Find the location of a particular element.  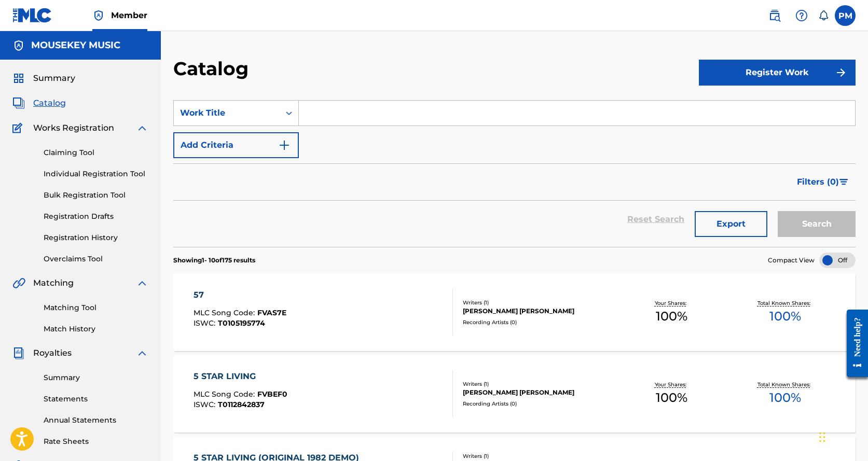

img: Royalties is located at coordinates (19, 353).